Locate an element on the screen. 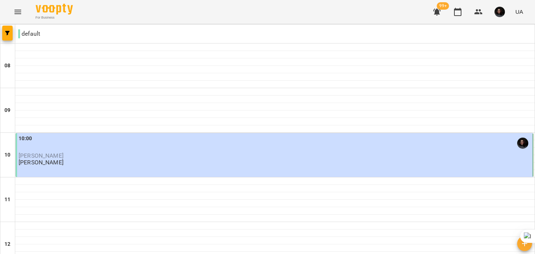  h6: 08 is located at coordinates (7, 66).